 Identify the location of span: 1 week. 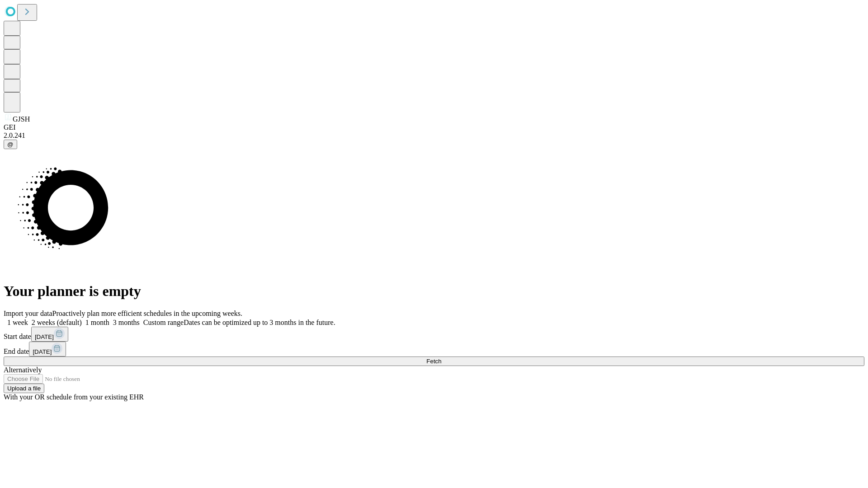
(18, 323).